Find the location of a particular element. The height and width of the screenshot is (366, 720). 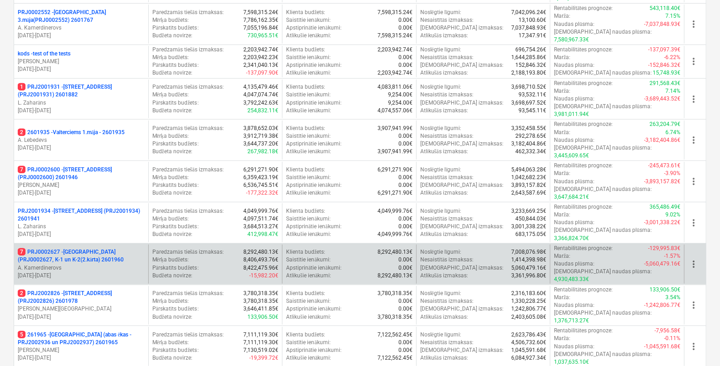

p: 3,233,669.25€ is located at coordinates (528, 211).